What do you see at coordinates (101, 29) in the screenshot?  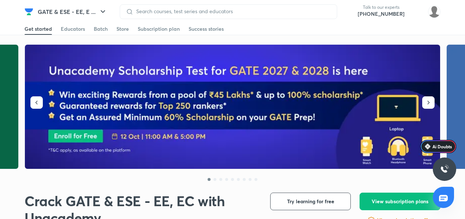 I see `div: Batch` at bounding box center [101, 29].